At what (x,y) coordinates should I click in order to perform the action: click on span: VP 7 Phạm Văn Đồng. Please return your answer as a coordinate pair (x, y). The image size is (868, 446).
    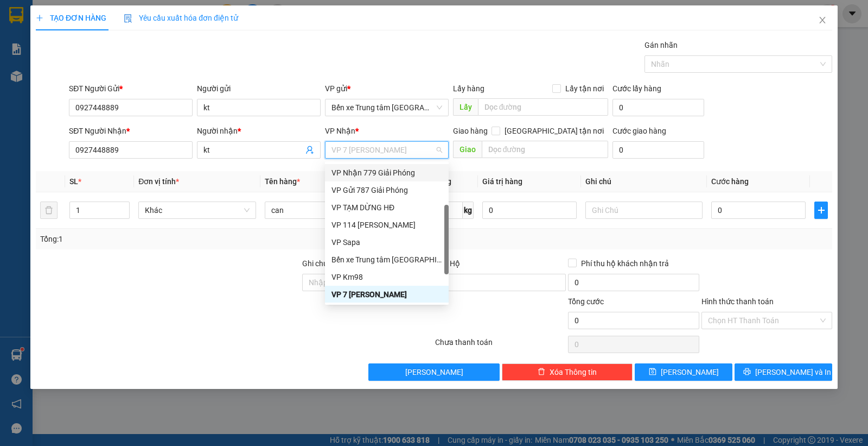
    Looking at the image, I should click on (387, 150).